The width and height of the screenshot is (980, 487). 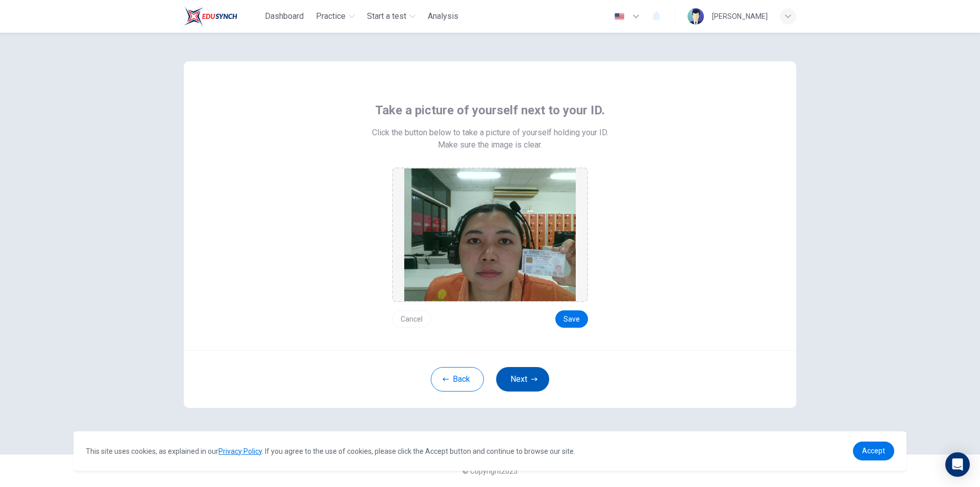 I want to click on img: preview screemshot, so click(x=490, y=235).